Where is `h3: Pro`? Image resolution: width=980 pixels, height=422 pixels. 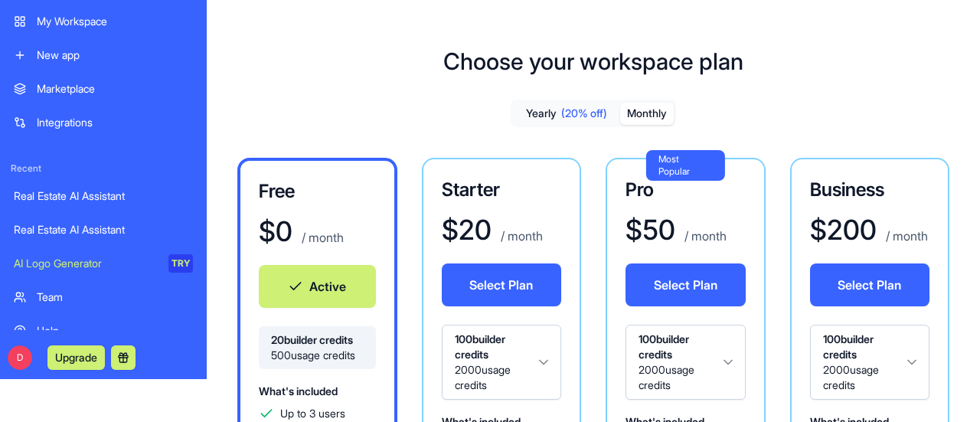 h3: Pro is located at coordinates (685, 190).